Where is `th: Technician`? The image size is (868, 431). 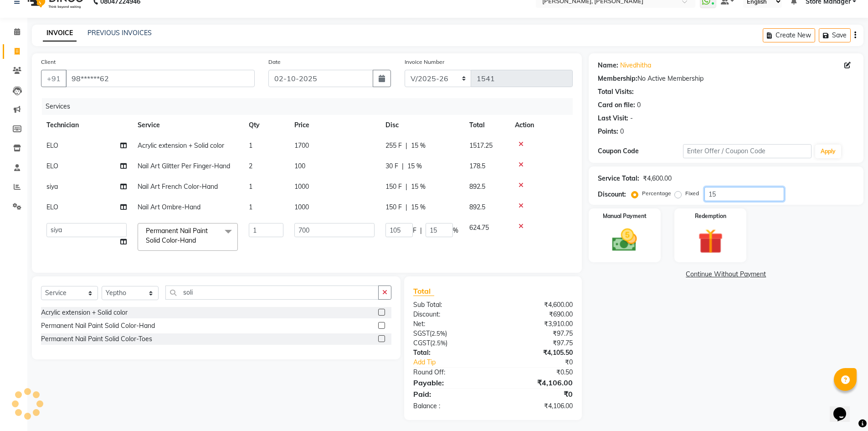 th: Technician is located at coordinates (86, 125).